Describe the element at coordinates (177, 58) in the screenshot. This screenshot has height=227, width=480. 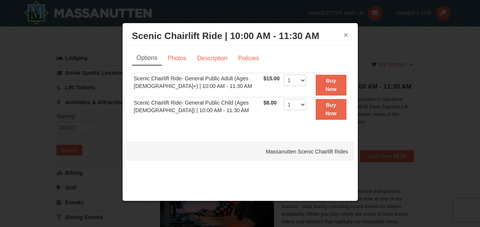
I see `a: Photos` at that location.